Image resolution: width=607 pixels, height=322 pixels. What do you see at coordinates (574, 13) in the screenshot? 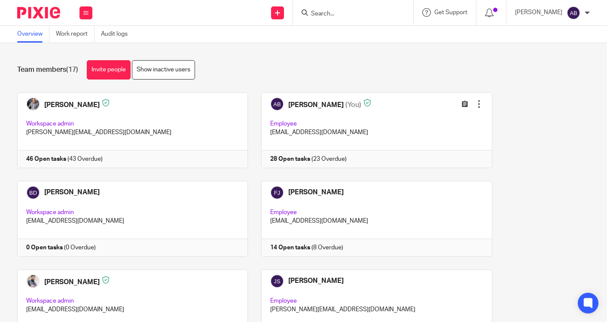
I see `img: svg%3E` at bounding box center [574, 13].